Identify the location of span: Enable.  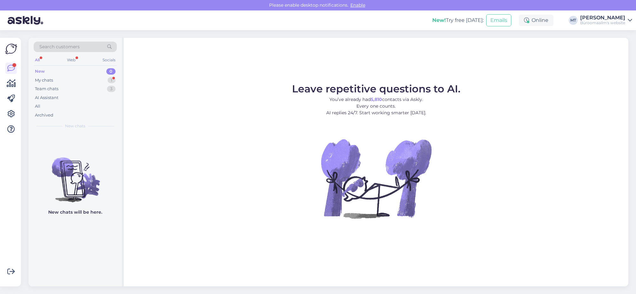
(358, 5).